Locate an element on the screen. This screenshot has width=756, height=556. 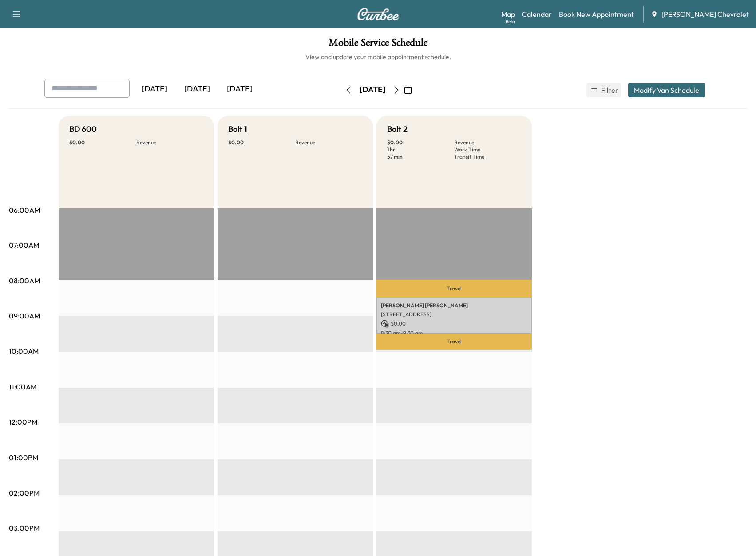
p: 1 hr is located at coordinates (420, 149).